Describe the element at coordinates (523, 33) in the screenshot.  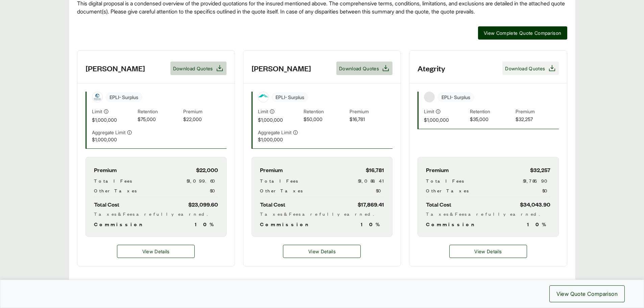
I see `a: View Complete Quote Comparison` at that location.